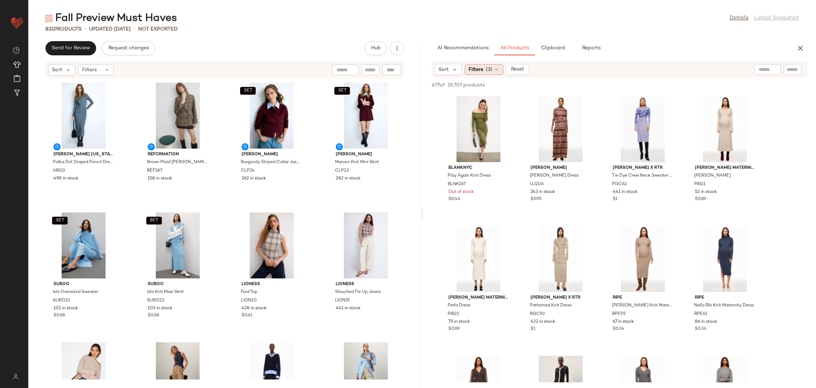  I want to click on span: AI Recommendations, so click(463, 48).